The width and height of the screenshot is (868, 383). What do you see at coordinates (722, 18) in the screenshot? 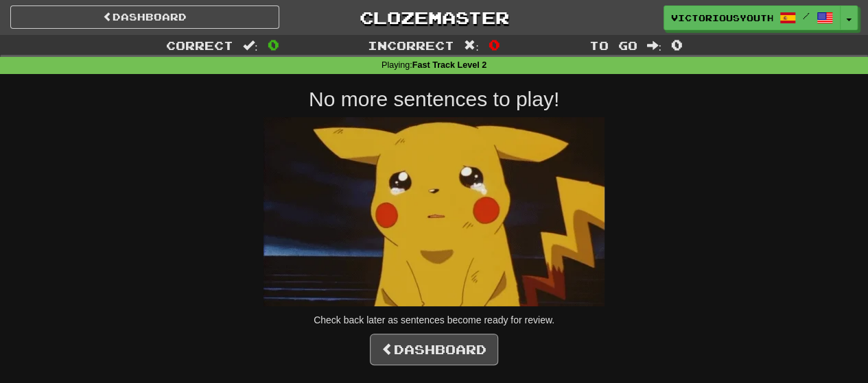
I see `span: victoriousyouth` at bounding box center [722, 18].